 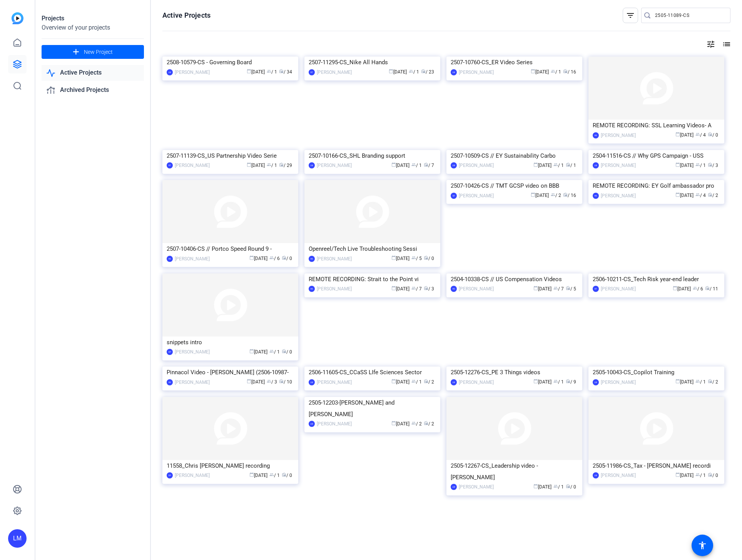 I want to click on span: / 34, so click(x=285, y=72).